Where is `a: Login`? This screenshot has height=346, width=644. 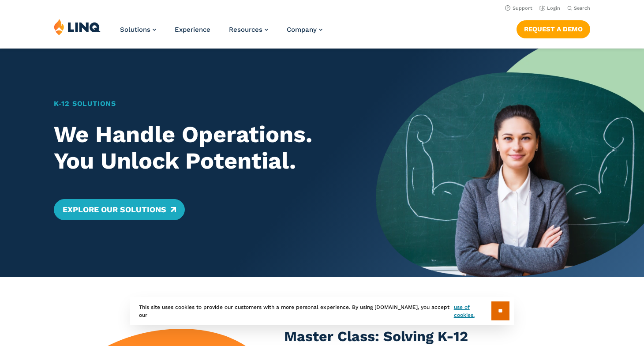 a: Login is located at coordinates (549, 8).